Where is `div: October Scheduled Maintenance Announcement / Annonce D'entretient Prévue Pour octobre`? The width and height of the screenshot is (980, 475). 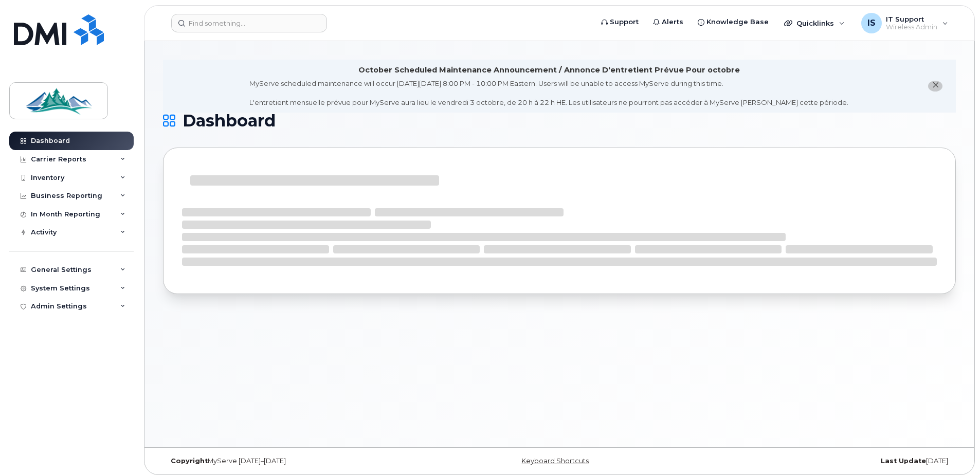 div: October Scheduled Maintenance Announcement / Annonce D'entretient Prévue Pour octobre is located at coordinates (549, 70).